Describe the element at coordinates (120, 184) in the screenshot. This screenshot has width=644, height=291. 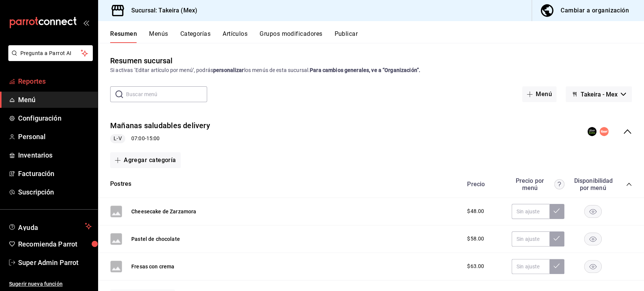
I see `button: Postres` at that location.